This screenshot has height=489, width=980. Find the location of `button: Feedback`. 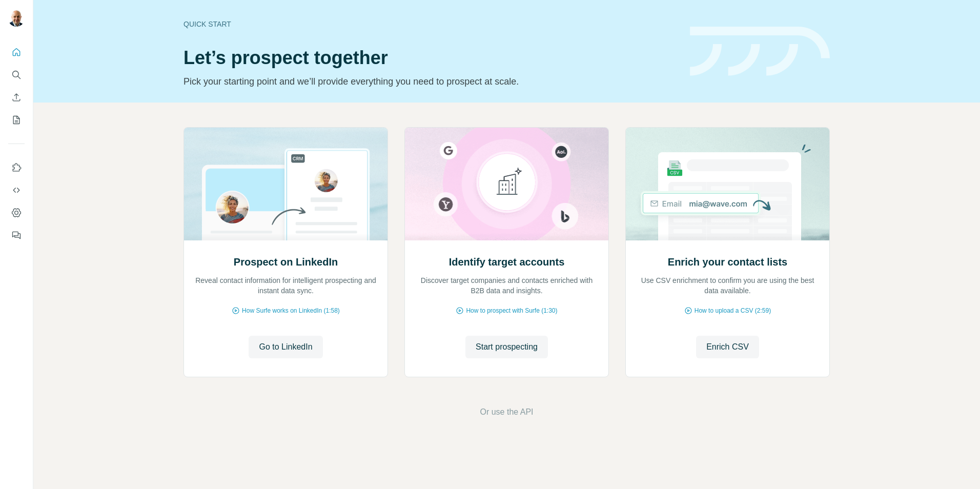

button: Feedback is located at coordinates (17, 235).